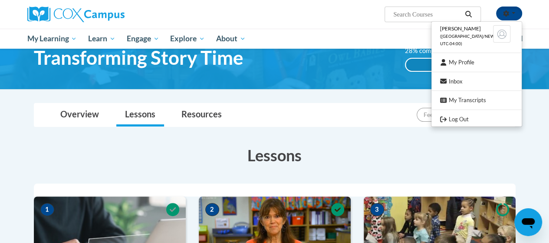  I want to click on a: Lessons, so click(140, 115).